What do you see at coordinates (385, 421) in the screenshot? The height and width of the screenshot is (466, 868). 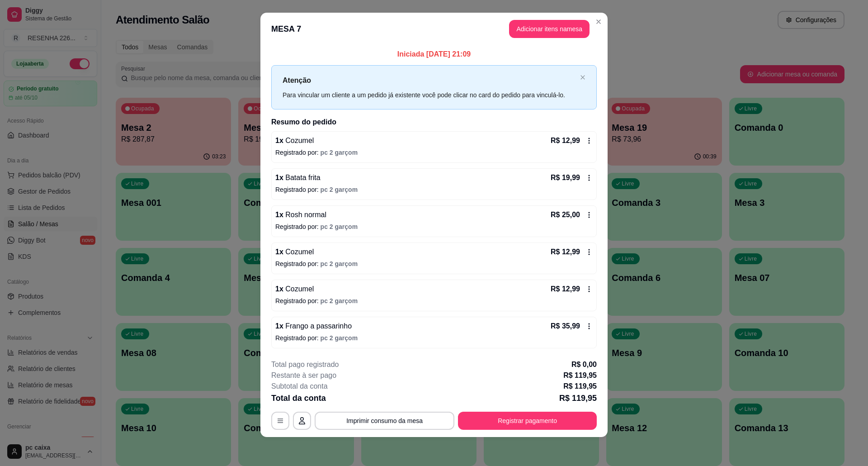 I see `button: Imprimir consumo da mesa` at bounding box center [385, 421].